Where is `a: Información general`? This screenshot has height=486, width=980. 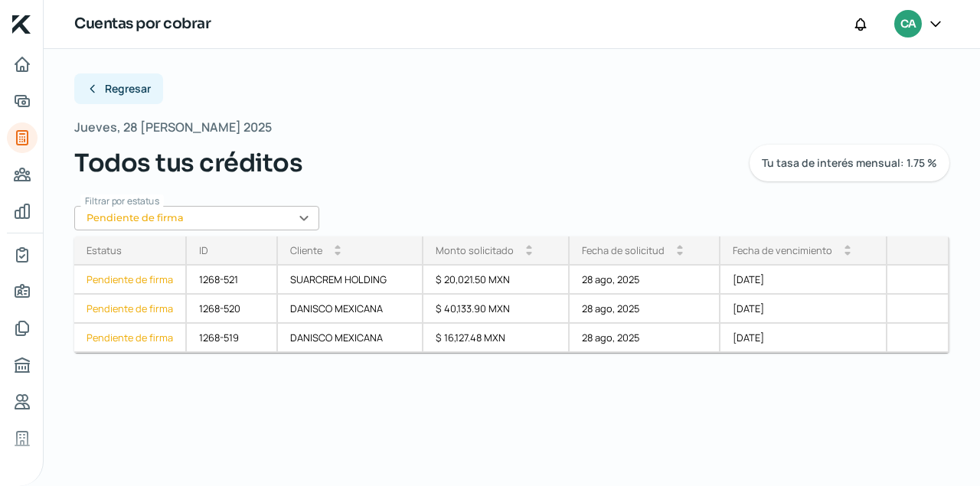
a: Información general is located at coordinates (22, 292).